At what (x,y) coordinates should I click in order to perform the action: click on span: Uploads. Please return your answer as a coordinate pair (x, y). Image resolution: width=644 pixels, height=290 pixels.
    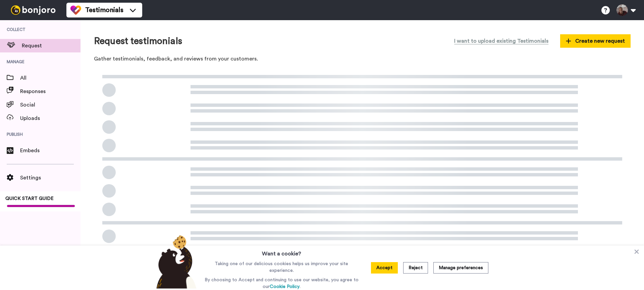
    Looking at the image, I should click on (50, 118).